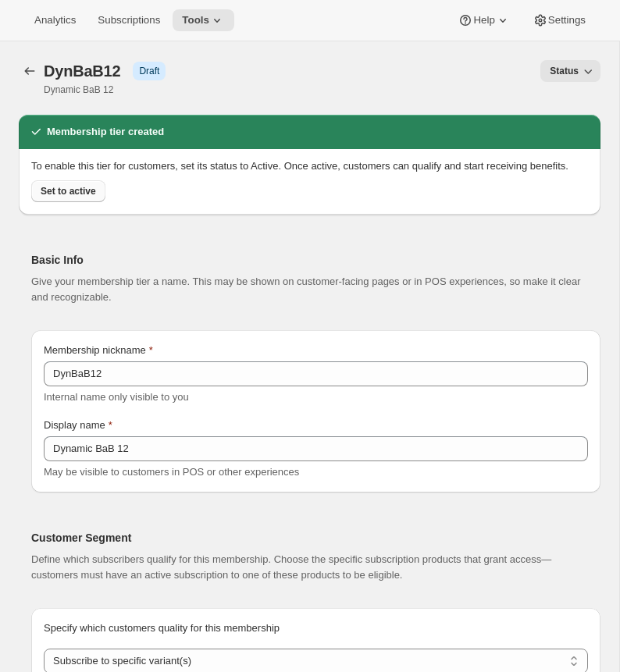 Image resolution: width=620 pixels, height=672 pixels. What do you see at coordinates (483, 20) in the screenshot?
I see `span: Help` at bounding box center [483, 20].